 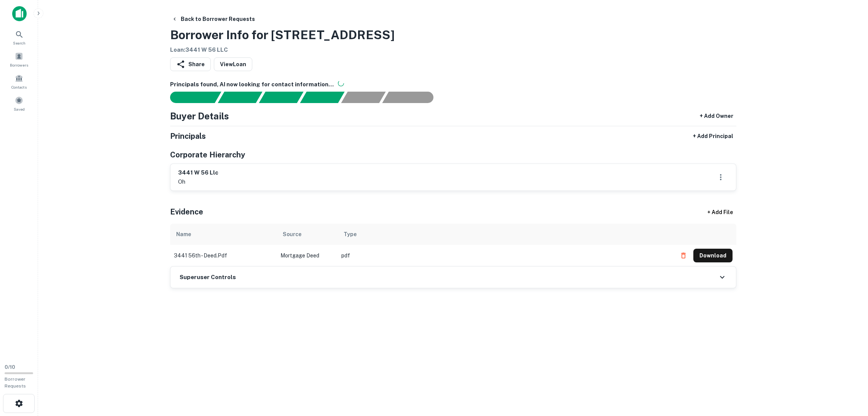 What do you see at coordinates (453, 245) in the screenshot?
I see `div: scrollable content` at bounding box center [453, 245].